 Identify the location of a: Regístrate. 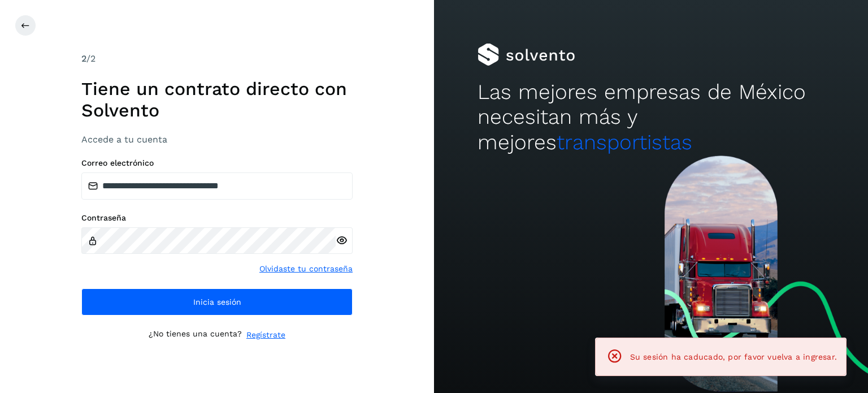
(266, 335).